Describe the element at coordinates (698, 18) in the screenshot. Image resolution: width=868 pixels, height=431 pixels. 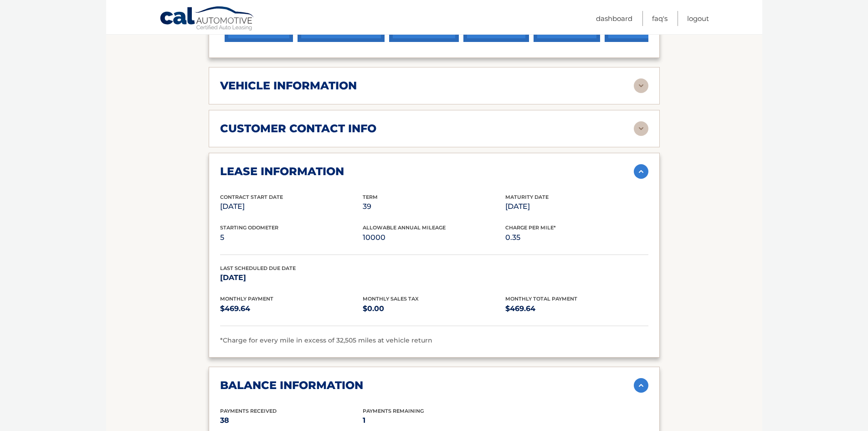
I see `a: Logout` at that location.